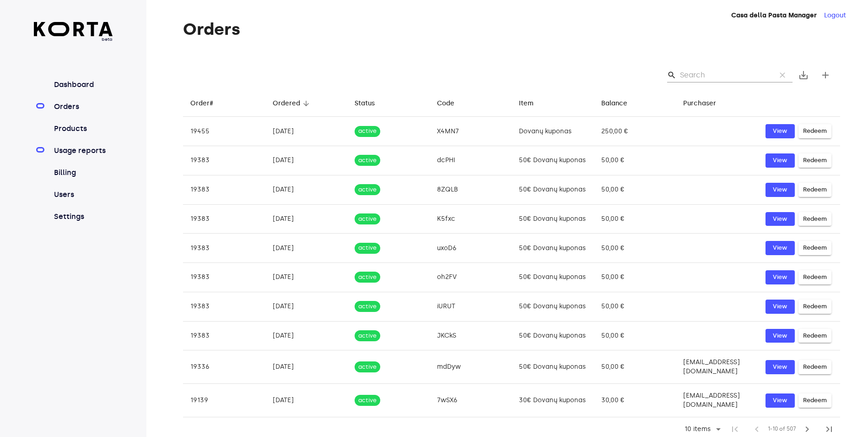  What do you see at coordinates (803, 75) in the screenshot?
I see `span: save_alt` at bounding box center [803, 75].